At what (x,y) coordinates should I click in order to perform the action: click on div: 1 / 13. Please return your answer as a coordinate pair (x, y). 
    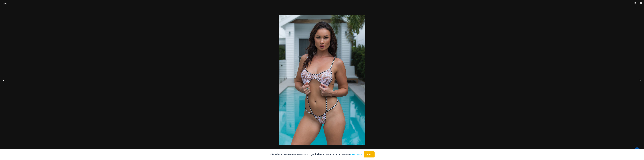
    Looking at the image, I should click on (5, 4).